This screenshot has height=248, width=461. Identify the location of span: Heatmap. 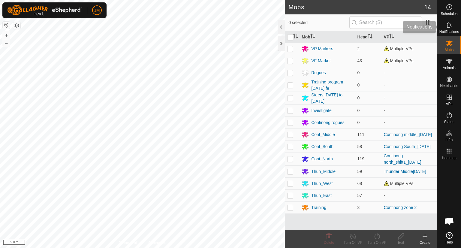
(449, 158).